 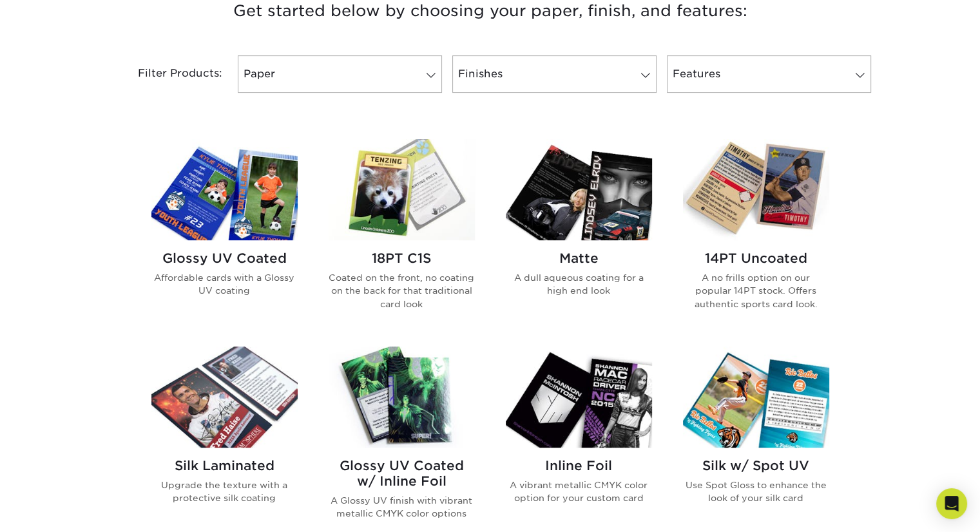 What do you see at coordinates (225, 397) in the screenshot?
I see `img: Silk Laminated Trading Cards` at bounding box center [225, 397].